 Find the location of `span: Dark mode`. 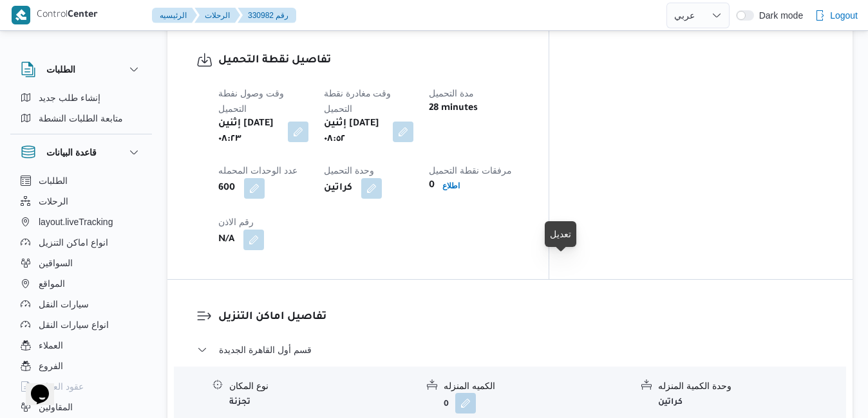

span: Dark mode is located at coordinates (779, 16).